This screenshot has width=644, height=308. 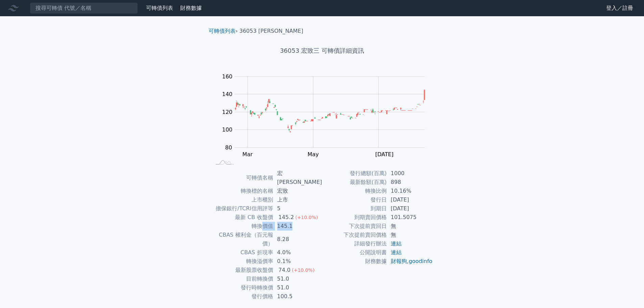 I want to click on td: 宏致, so click(x=298, y=191).